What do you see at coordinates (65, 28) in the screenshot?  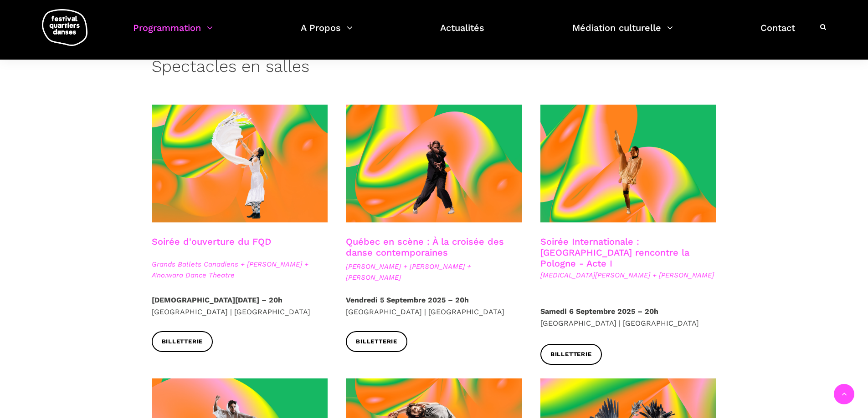 I see `img: logo-fqd-med` at bounding box center [65, 28].